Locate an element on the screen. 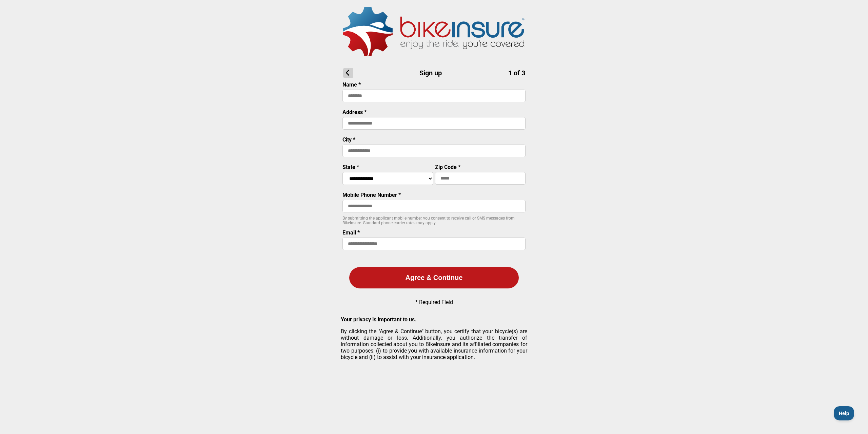 The width and height of the screenshot is (868, 434). h1: Sign up is located at coordinates (434, 73).